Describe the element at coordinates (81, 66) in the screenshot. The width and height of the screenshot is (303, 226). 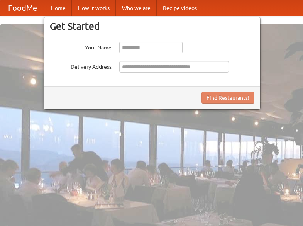
I see `label: Delivery Address` at that location.